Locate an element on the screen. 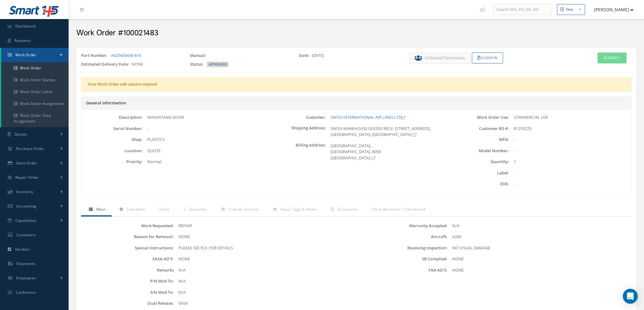 Image resolution: width=644 pixels, height=310 pixels. label: Special Instructions: is located at coordinates (128, 248).